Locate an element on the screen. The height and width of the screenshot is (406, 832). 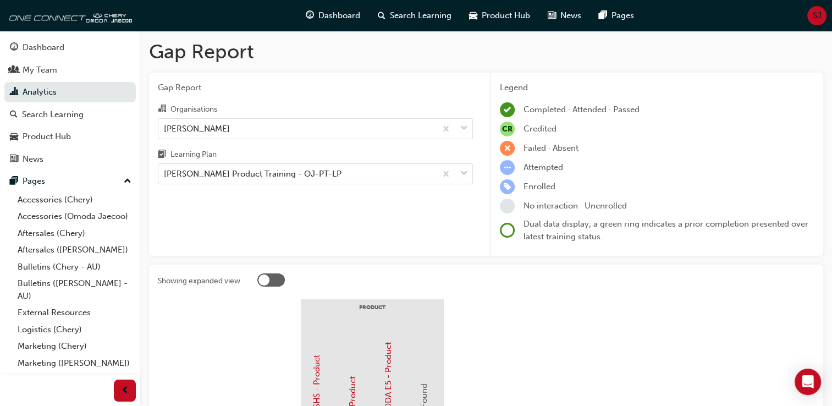
a: Marketing (Chery) is located at coordinates (74, 346).